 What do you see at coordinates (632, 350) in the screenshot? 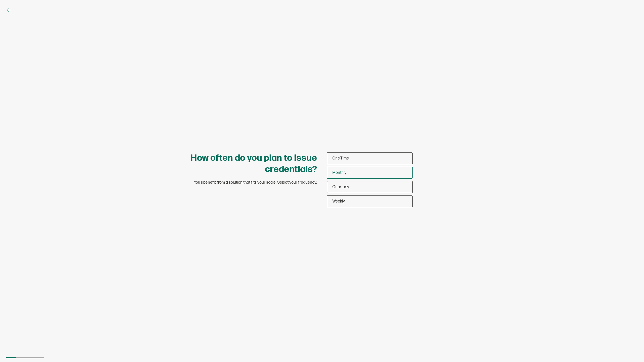
I see `div: Chat Widget` at bounding box center [632, 350].